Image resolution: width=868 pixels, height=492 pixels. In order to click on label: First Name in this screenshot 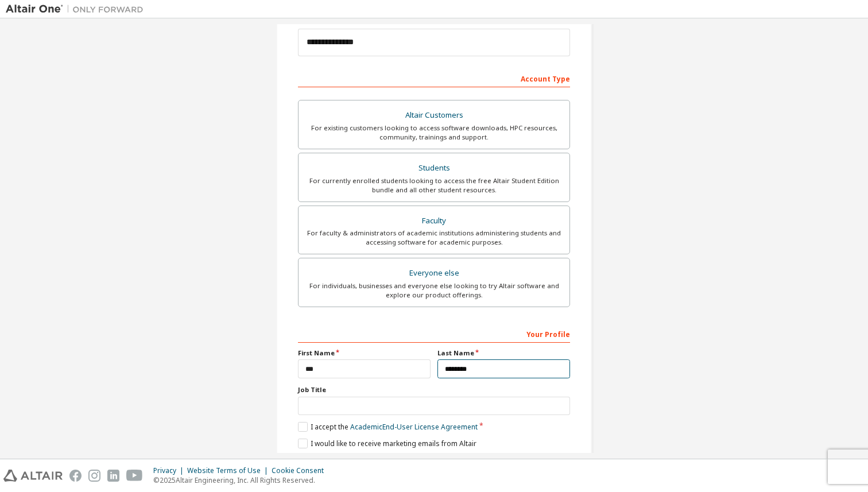, I will do `click(364, 353)`.